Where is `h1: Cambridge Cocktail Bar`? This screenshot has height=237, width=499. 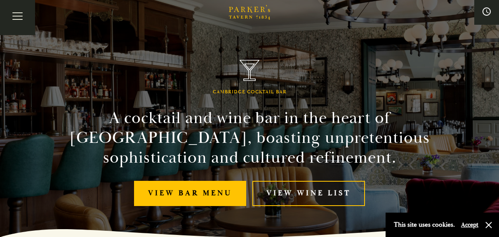 h1: Cambridge Cocktail Bar is located at coordinates (250, 92).